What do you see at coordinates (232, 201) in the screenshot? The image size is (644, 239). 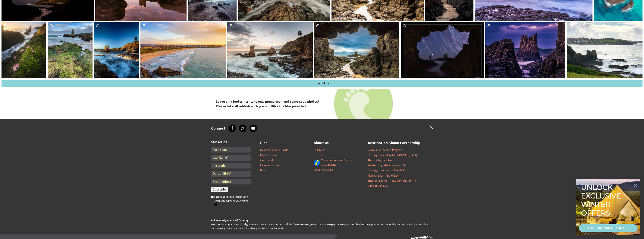 I see `label: I agree to receive information emails from Destination Kiama` at bounding box center [232, 201].